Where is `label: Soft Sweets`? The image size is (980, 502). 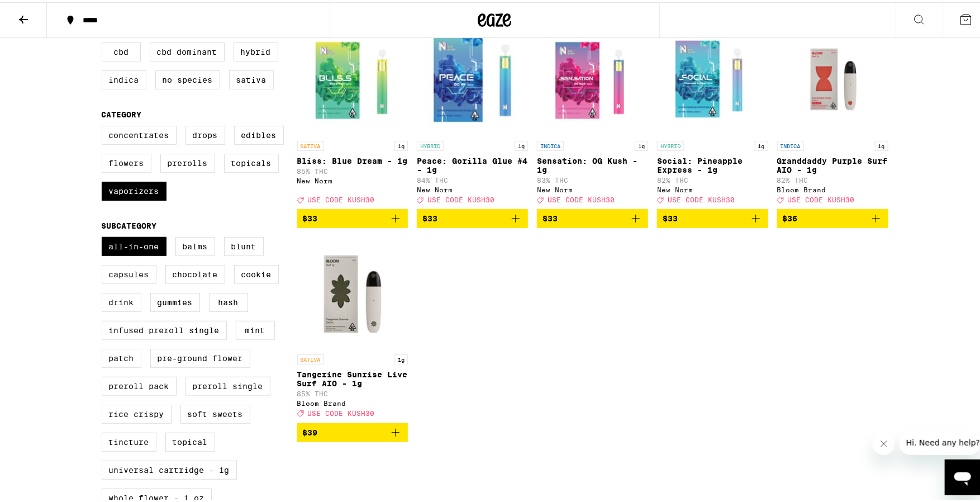 label: Soft Sweets is located at coordinates (215, 412).